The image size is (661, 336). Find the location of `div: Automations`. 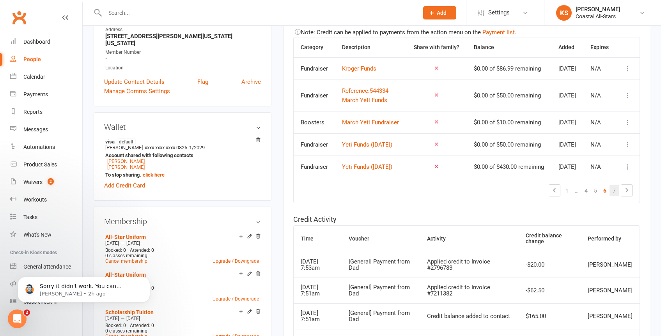

div: Automations is located at coordinates (39, 147).